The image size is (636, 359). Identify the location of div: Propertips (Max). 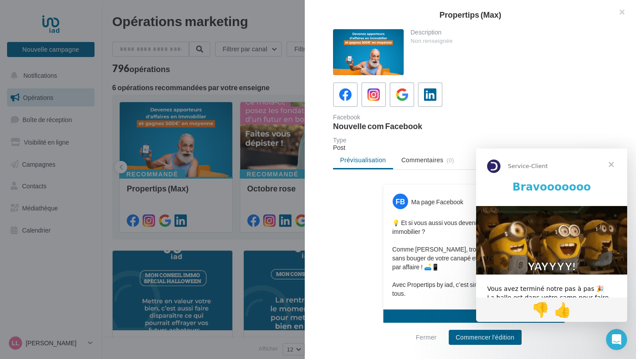
(470, 15).